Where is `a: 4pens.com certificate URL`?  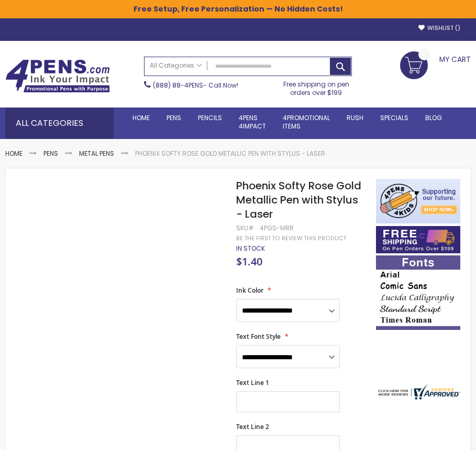 a: 4pens.com certificate URL is located at coordinates (418, 397).